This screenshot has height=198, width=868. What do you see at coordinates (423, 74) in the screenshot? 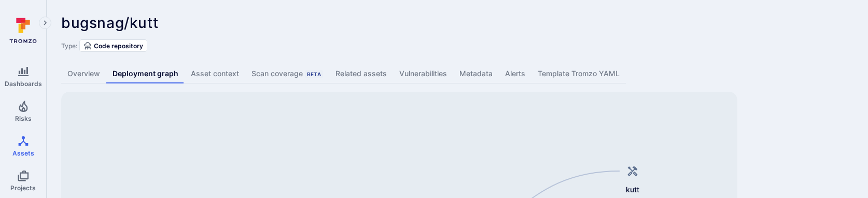
I see `a: Vulnerabilities` at bounding box center [423, 74].